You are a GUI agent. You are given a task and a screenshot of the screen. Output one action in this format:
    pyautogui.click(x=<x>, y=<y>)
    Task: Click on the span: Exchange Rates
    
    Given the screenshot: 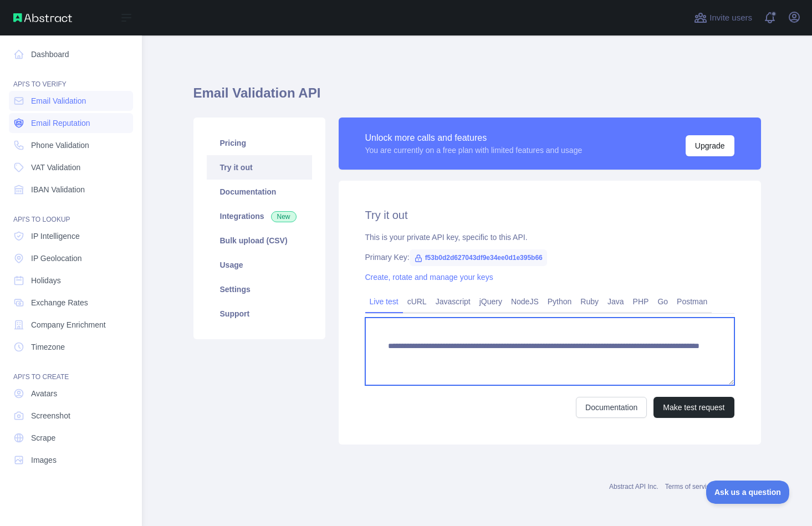 What is the action you would take?
    pyautogui.click(x=60, y=303)
    